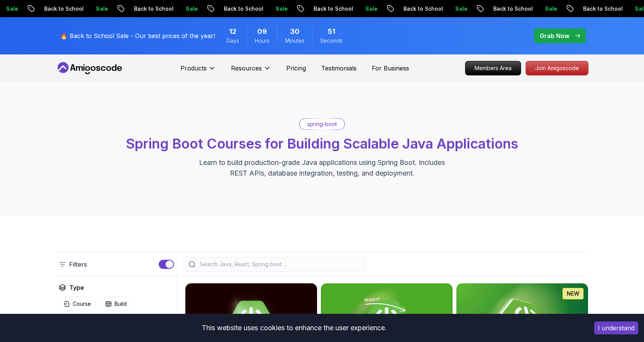 This screenshot has height=342, width=644. What do you see at coordinates (339, 68) in the screenshot?
I see `a: Testimonials` at bounding box center [339, 68].